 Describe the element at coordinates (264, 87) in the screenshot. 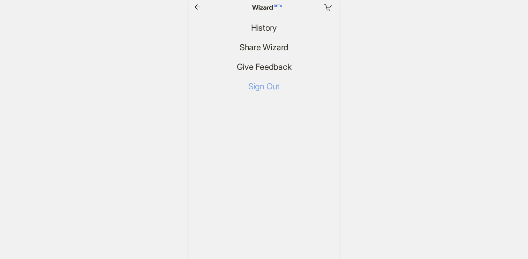

I see `button: Sign Out` at that location.